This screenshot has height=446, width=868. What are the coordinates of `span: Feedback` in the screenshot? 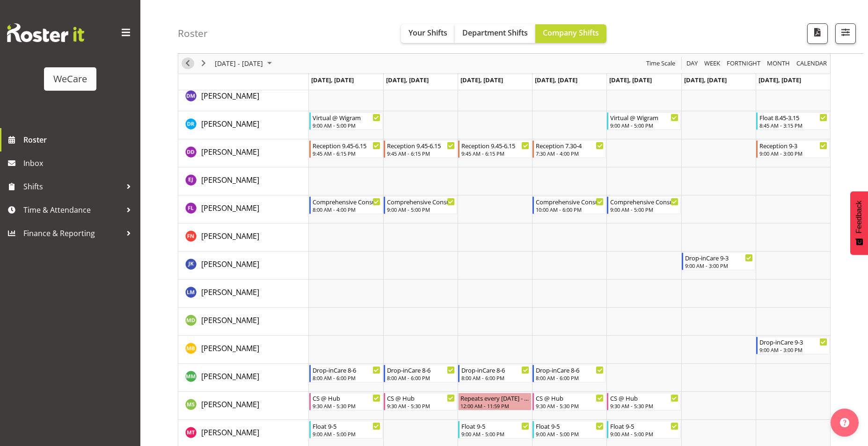 It's located at (859, 217).